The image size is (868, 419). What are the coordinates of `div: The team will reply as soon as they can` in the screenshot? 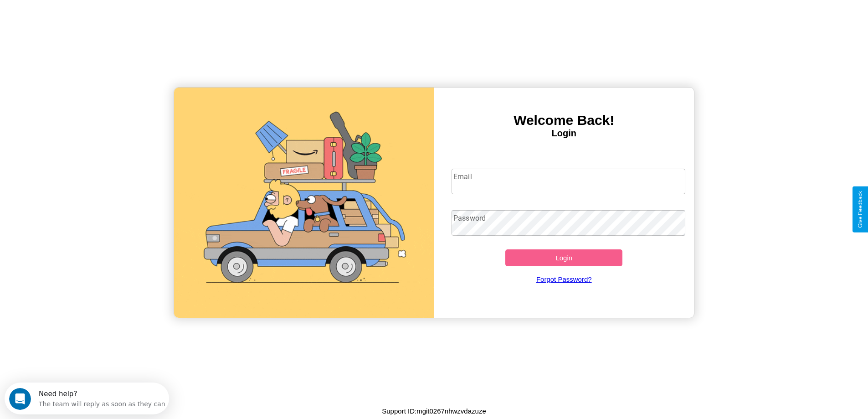 It's located at (98, 20).